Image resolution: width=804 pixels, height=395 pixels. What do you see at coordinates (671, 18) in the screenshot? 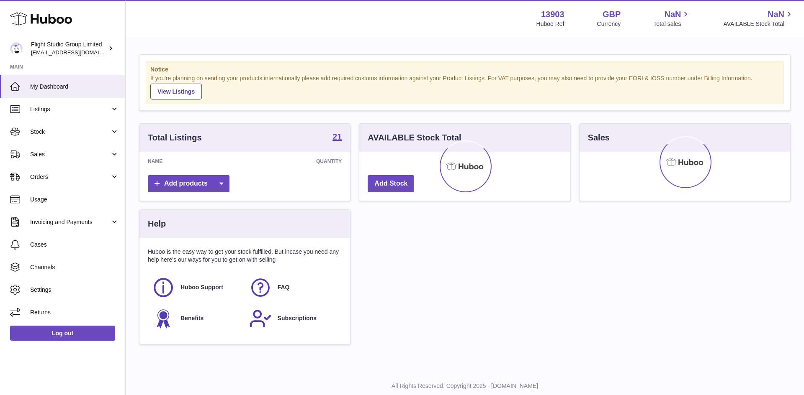
I see `a: NaN Total sales` at bounding box center [671, 18].